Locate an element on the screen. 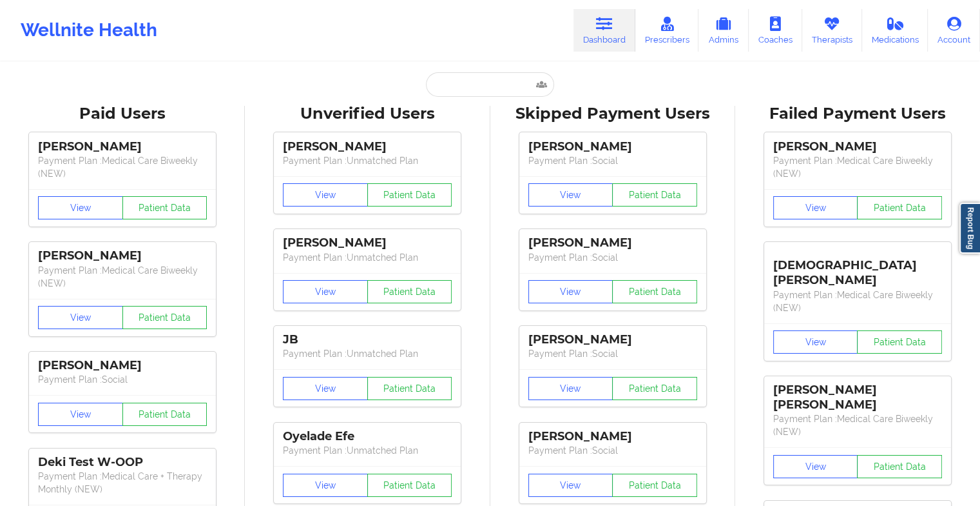 This screenshot has width=980, height=506. a: Coaches is located at coordinates (776, 31).